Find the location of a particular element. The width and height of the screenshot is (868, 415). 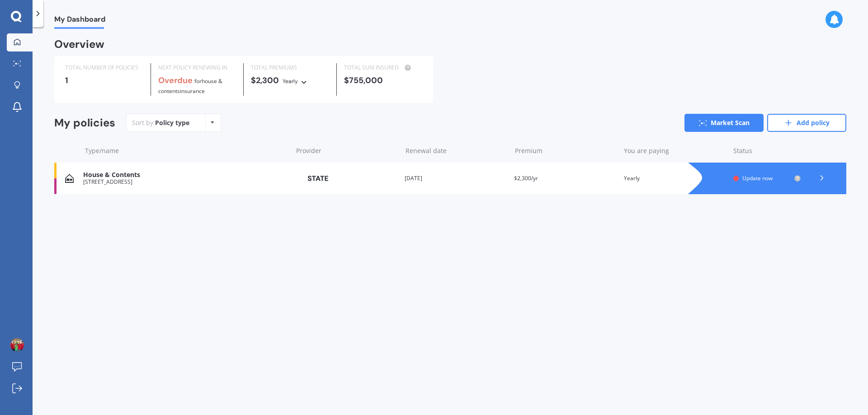

div: NEXT POLICY RENEWING IN is located at coordinates (197, 68).